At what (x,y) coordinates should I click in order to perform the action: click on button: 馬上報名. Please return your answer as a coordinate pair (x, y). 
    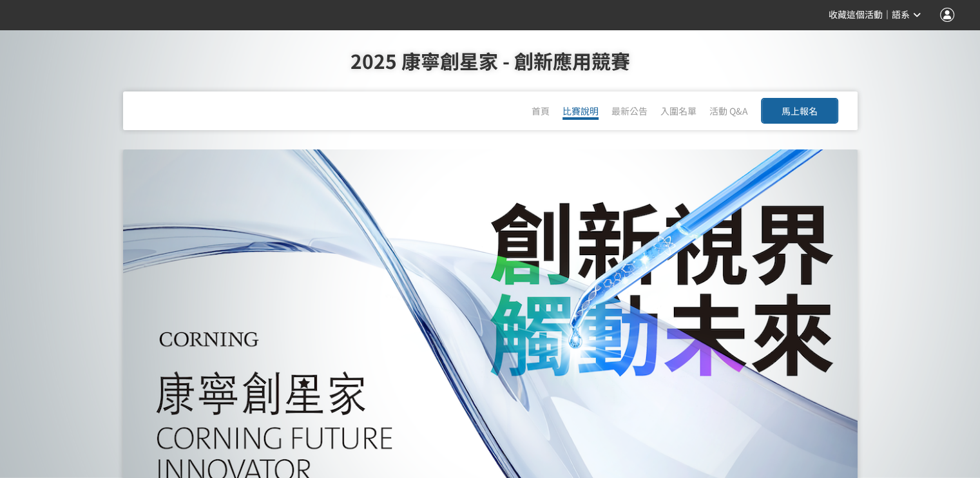
    Looking at the image, I should click on (799, 111).